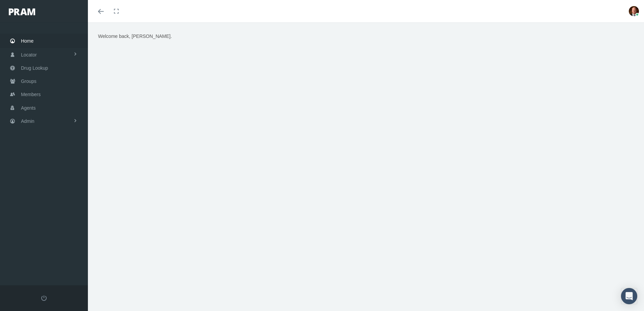  What do you see at coordinates (27, 41) in the screenshot?
I see `span: Home` at bounding box center [27, 41].